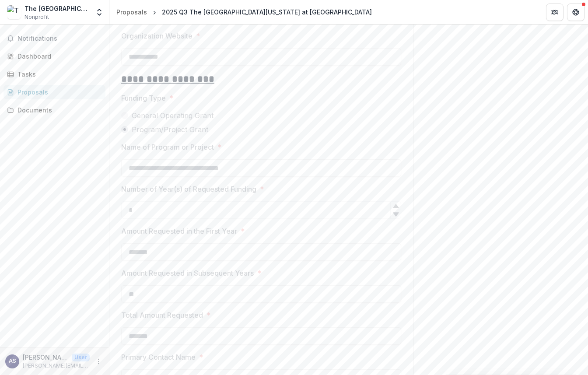  Describe the element at coordinates (172, 116) in the screenshot. I see `span: General Operating Grant` at that location.